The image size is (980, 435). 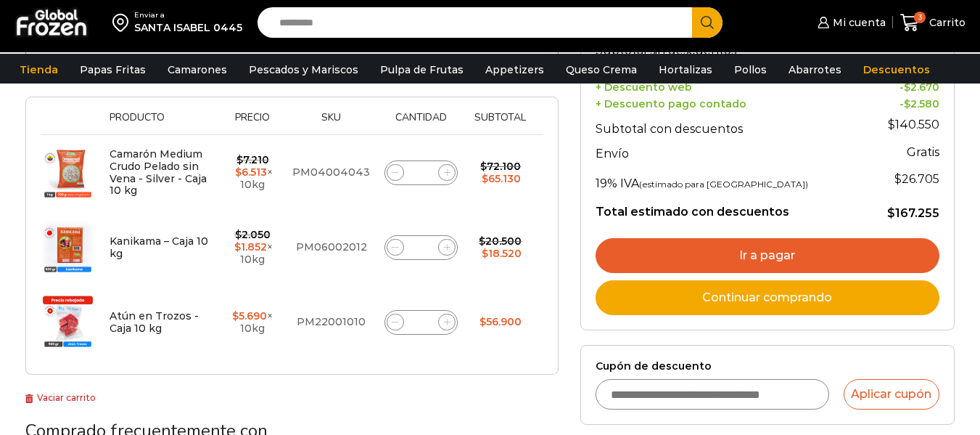 I want to click on td: PM04004043, so click(x=331, y=173).